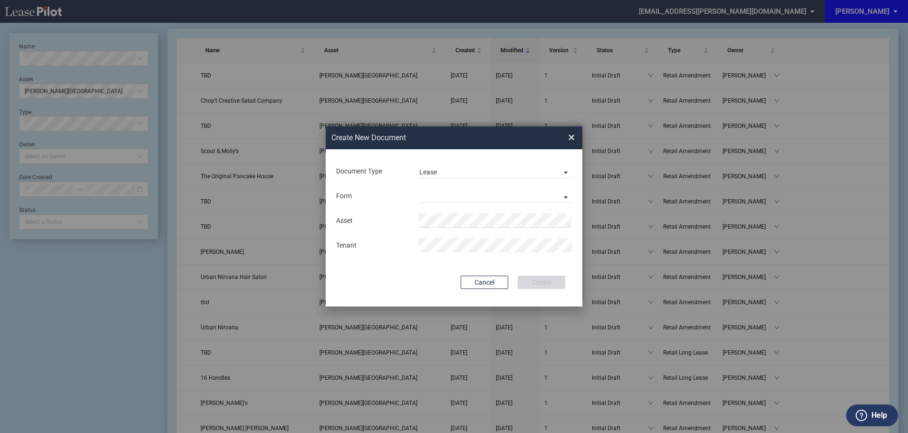  What do you see at coordinates (542, 282) in the screenshot?
I see `button: Create` at bounding box center [542, 282].